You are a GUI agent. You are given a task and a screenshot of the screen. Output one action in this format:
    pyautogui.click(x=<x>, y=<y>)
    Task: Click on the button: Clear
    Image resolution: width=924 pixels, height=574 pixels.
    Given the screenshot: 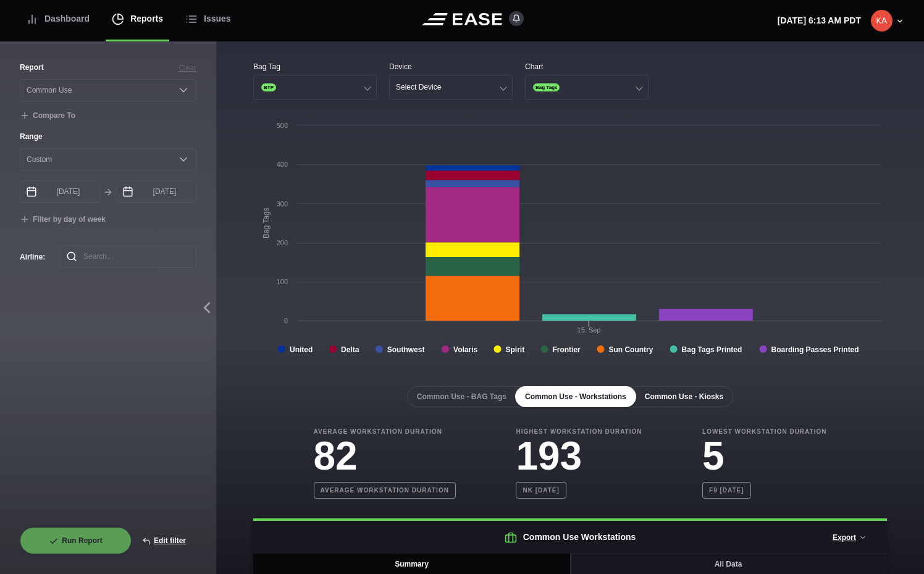 What is the action you would take?
    pyautogui.click(x=187, y=68)
    